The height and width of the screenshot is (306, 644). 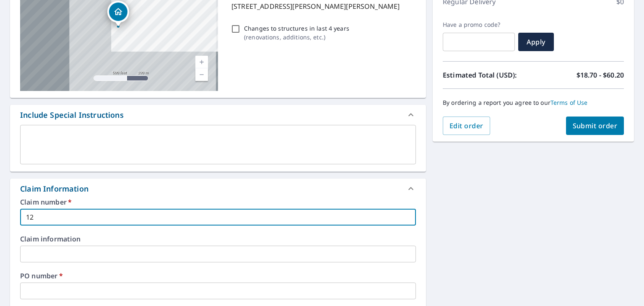 I want to click on a: Current Level 16, Zoom In, so click(x=202, y=62).